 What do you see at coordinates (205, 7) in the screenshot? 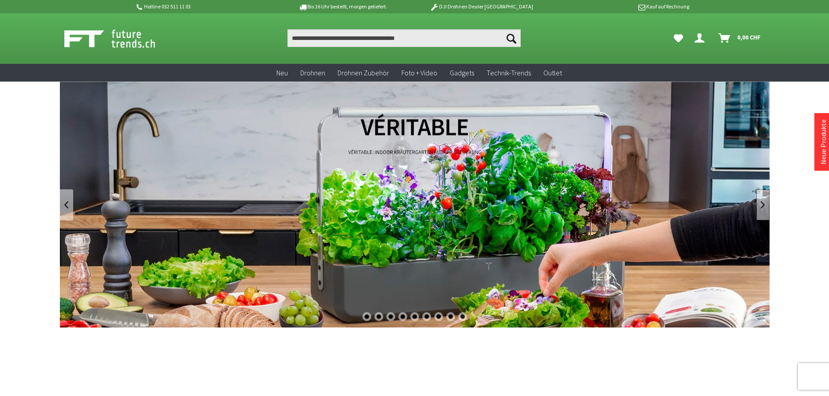
I see `p: Hotline 032 511 11 03` at bounding box center [205, 7].